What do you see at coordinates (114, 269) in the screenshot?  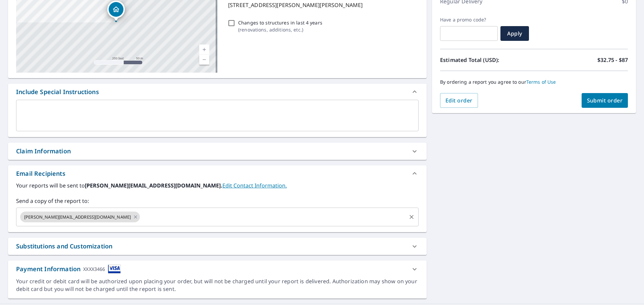 I see `img: cardImage` at bounding box center [114, 269].